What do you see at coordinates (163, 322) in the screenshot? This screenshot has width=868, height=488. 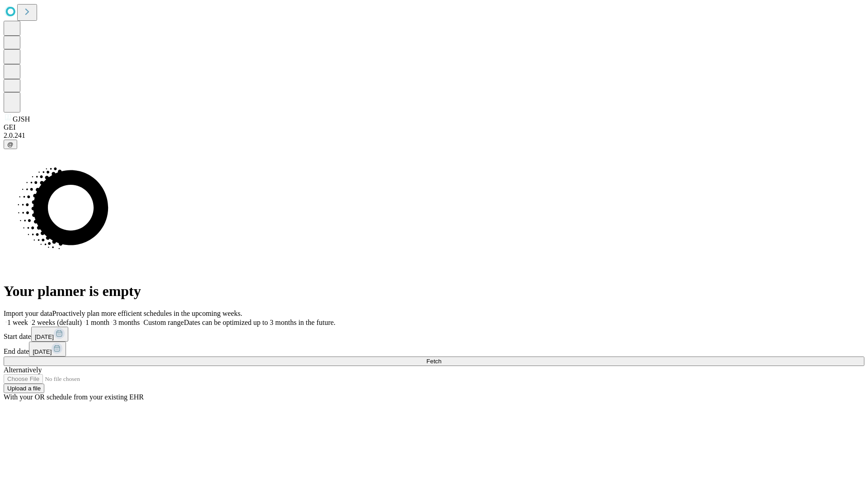 I see `span: Custom range` at bounding box center [163, 322].